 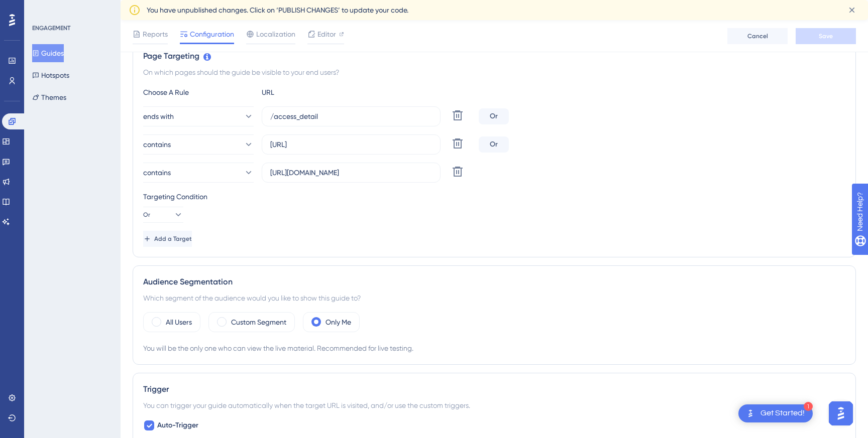 I want to click on span: Cancel, so click(x=758, y=36).